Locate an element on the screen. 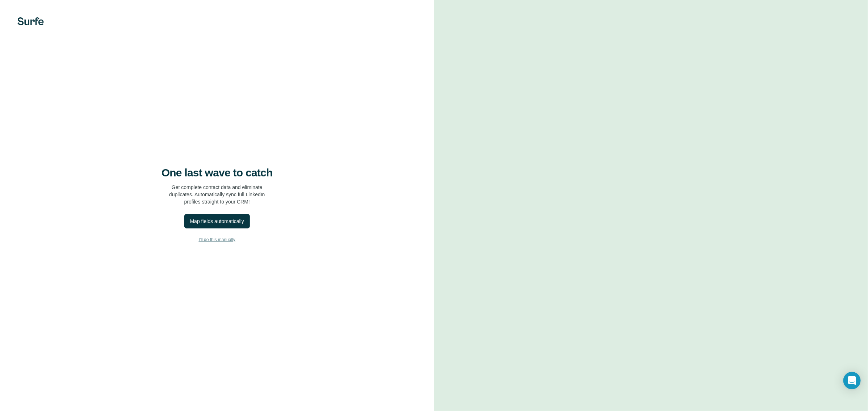  h4: One last wave to catch is located at coordinates (217, 173).